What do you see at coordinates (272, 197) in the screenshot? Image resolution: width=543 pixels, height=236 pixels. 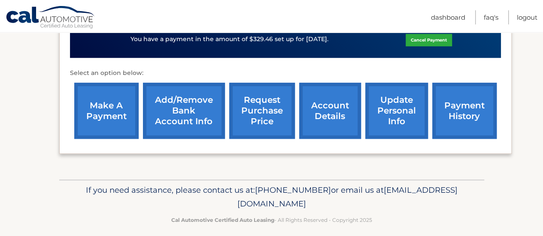 I see `p: If you need assistance, please contact us at: or email us at` at bounding box center [272, 197].